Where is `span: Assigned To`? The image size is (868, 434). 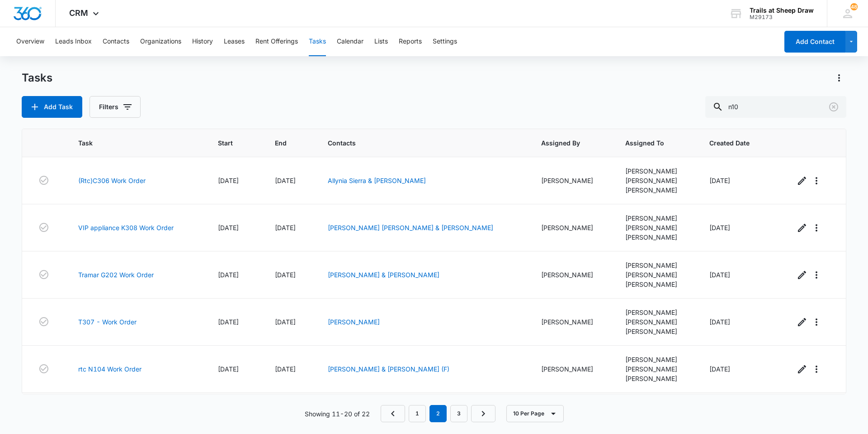
span: Assigned To is located at coordinates (650, 143).